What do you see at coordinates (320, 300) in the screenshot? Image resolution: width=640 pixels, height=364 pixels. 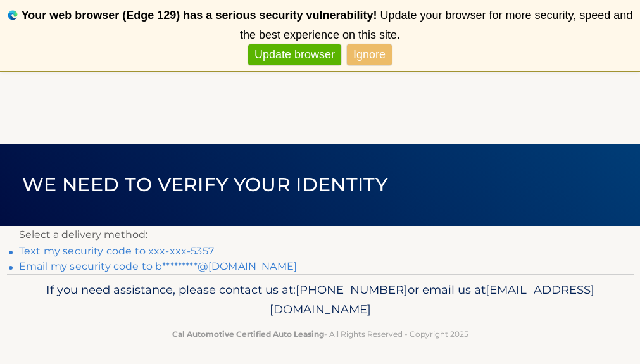 I see `p: If you need assistance, please contact us at: or email us at` at bounding box center [320, 300].